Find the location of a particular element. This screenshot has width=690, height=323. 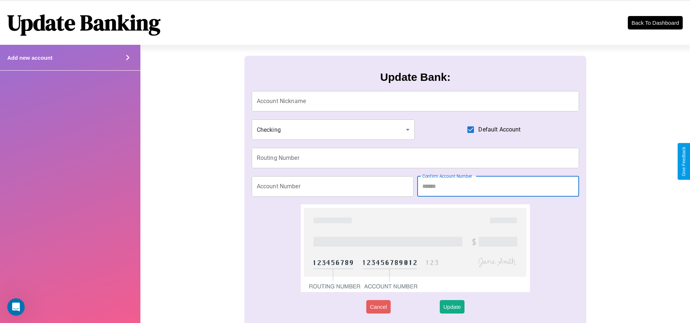

span: Default Account is located at coordinates (500, 130).